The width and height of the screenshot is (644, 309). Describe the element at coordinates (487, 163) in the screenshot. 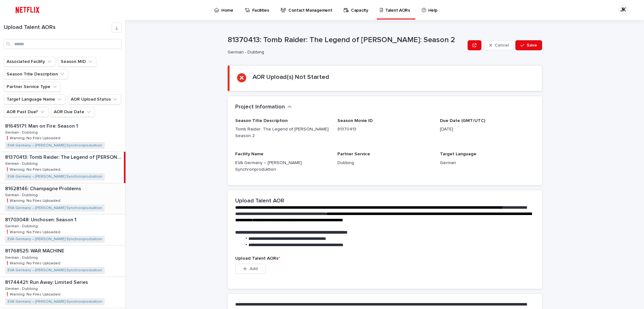

I see `p: German` at that location.